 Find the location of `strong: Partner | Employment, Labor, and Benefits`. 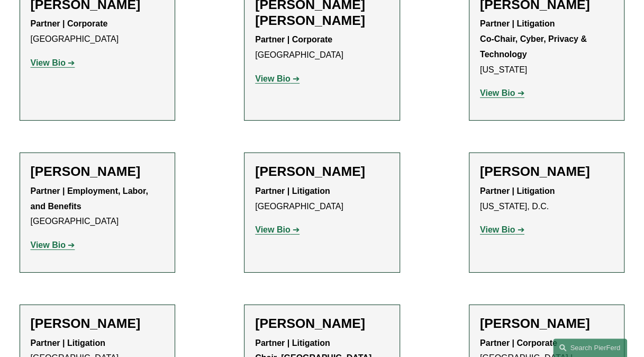

strong: Partner | Employment, Labor, and Benefits is located at coordinates (90, 199).